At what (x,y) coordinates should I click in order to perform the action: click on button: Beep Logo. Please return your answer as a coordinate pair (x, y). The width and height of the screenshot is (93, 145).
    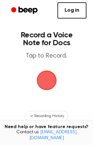
    Looking at the image, I should click on (46, 80).